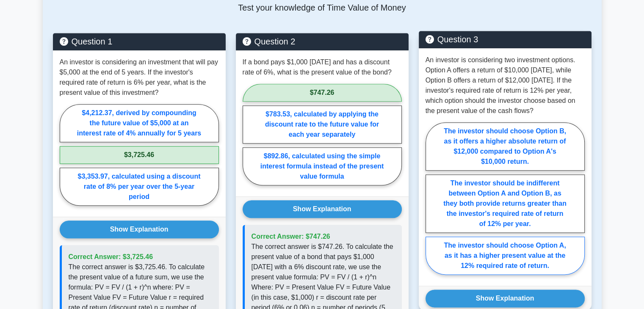 The image size is (644, 309). What do you see at coordinates (505, 146) in the screenshot?
I see `label: The investor should choose Option B, as it offers a higher absolute return of $12,000 compared to...` at bounding box center [505, 146].